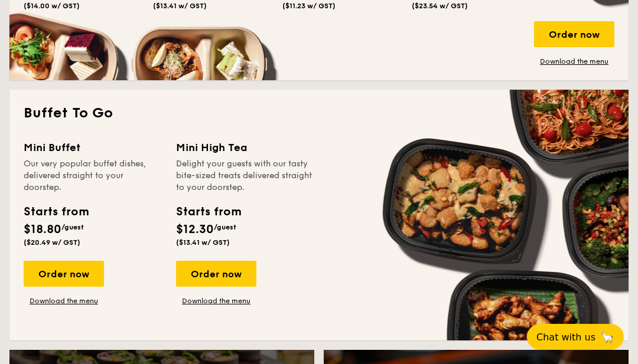 This screenshot has height=364, width=638. I want to click on span: ($11.23 w/ GST), so click(309, 6).